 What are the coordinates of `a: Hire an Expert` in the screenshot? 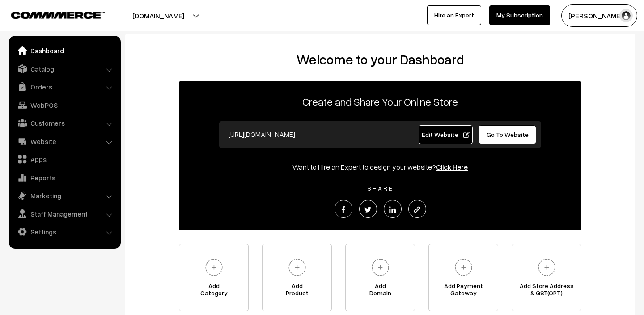 It's located at (454, 15).